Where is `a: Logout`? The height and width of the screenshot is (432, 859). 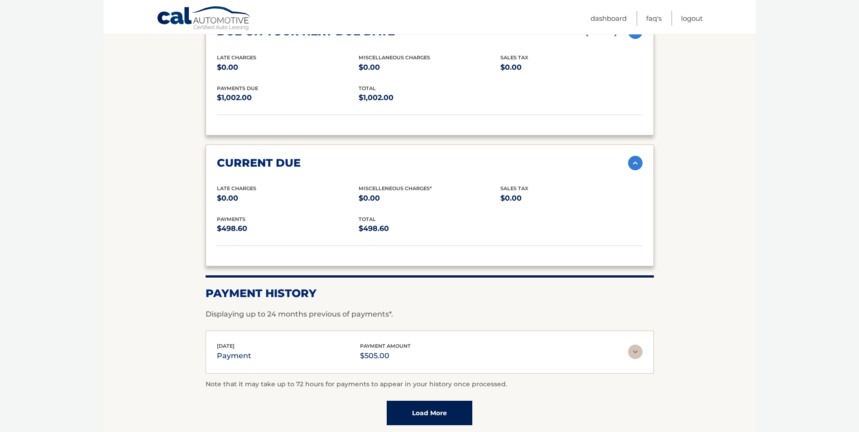
a: Logout is located at coordinates (692, 18).